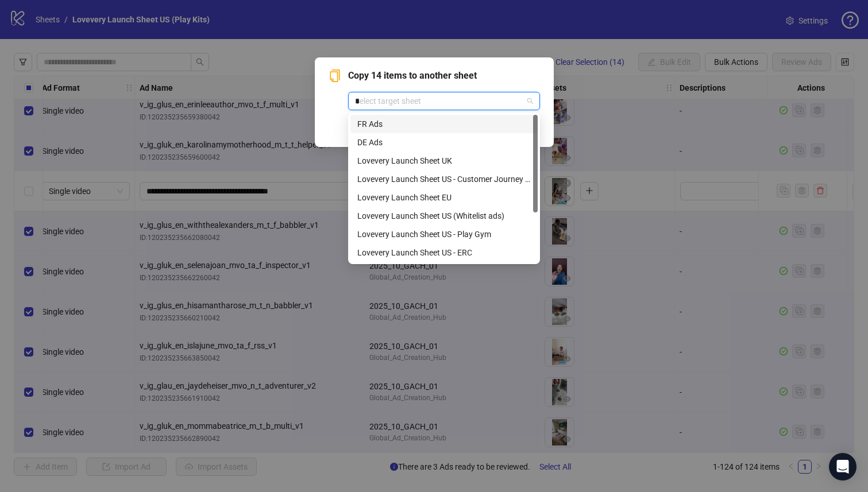 This screenshot has height=492, width=868. I want to click on span: copy, so click(335, 76).